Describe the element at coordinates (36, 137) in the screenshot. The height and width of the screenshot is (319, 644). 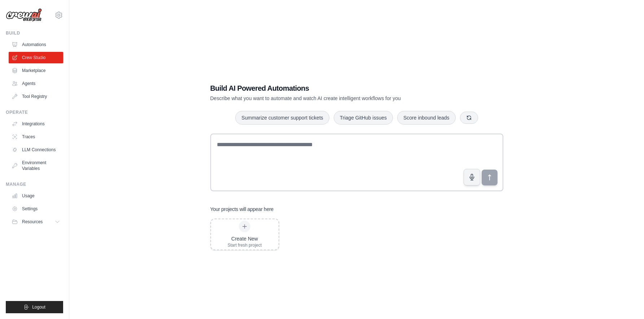
I see `a: Traces` at that location.